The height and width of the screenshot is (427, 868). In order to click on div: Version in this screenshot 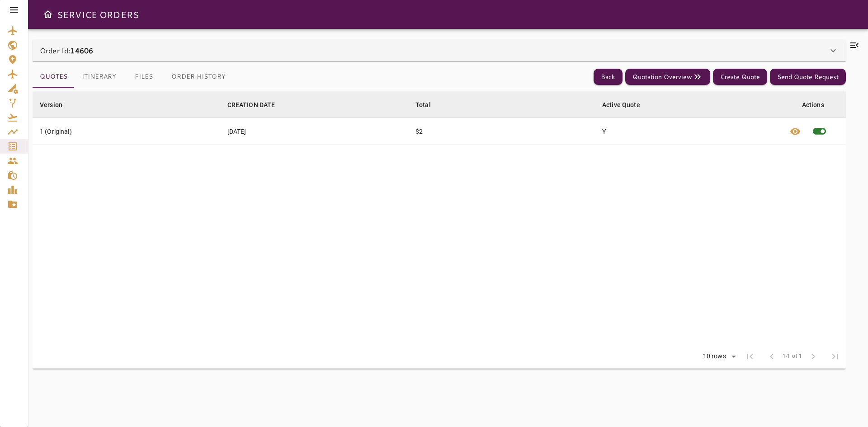, I will do `click(51, 105)`.